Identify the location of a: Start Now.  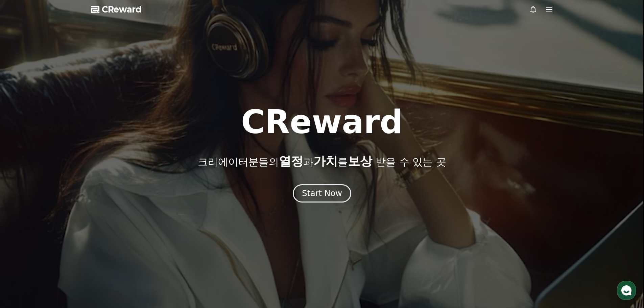
(322, 194).